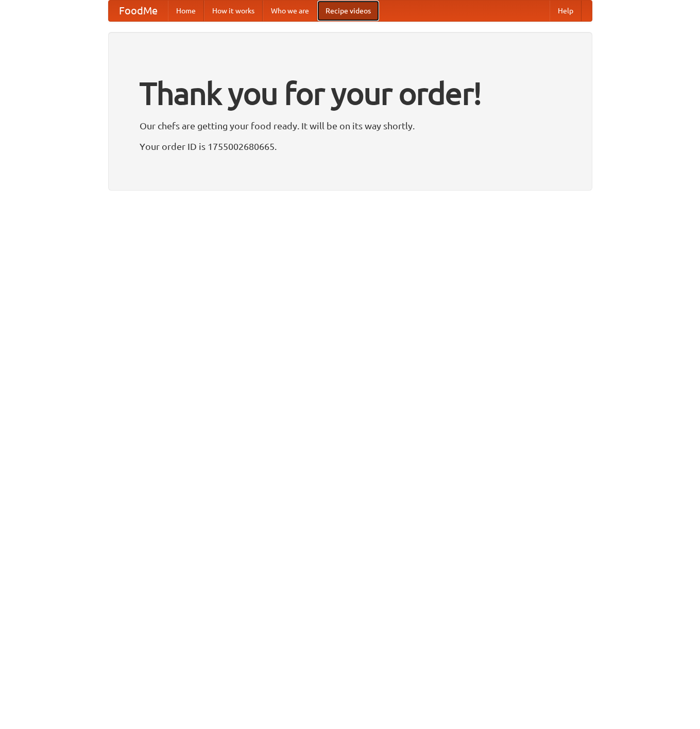 Image resolution: width=700 pixels, height=729 pixels. Describe the element at coordinates (350, 146) in the screenshot. I see `p: Your order ID is 1755002680665.` at that location.